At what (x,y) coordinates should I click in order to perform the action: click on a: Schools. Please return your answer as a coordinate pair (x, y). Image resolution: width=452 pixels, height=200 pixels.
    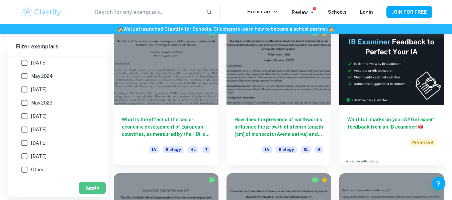
    Looking at the image, I should click on (337, 12).